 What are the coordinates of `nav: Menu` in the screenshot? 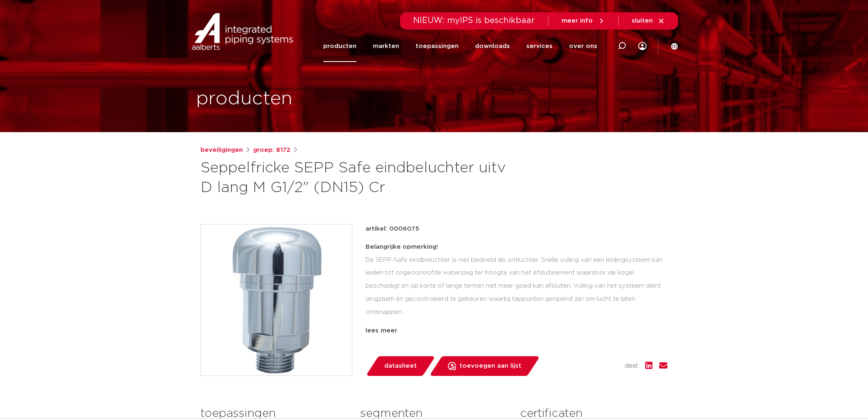 It's located at (461, 46).